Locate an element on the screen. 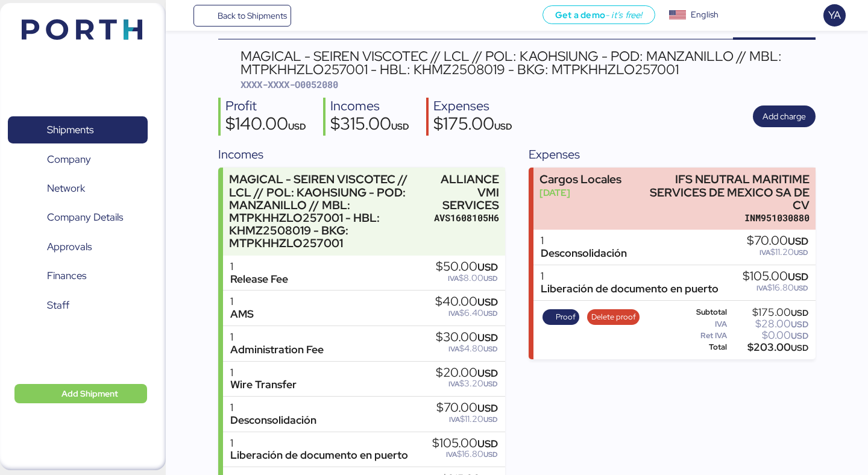 The width and height of the screenshot is (868, 475). span: Shipments is located at coordinates (70, 130).